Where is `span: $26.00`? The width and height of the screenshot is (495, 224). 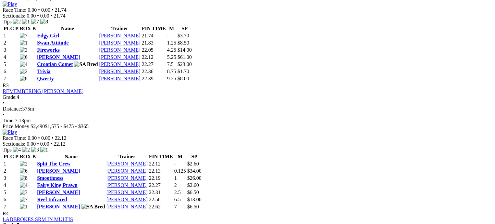 span: $26.00 is located at coordinates (195, 178).